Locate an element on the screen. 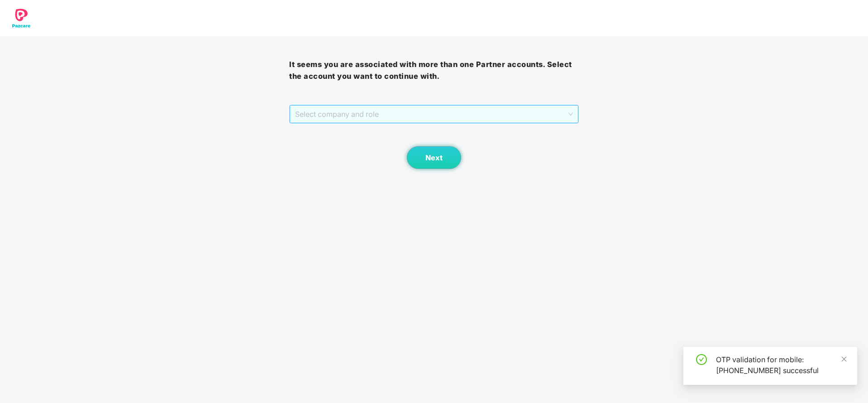 This screenshot has width=868, height=403. button: Next is located at coordinates (434, 157).